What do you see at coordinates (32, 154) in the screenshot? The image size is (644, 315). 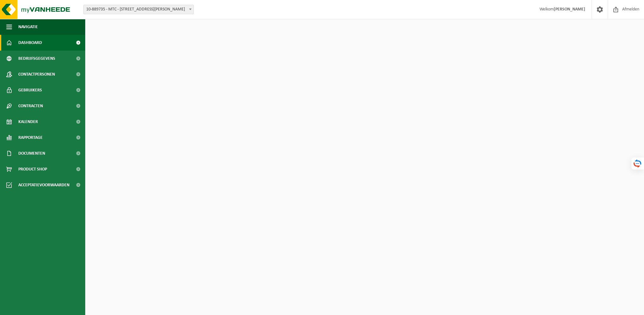 I see `span: Documenten` at bounding box center [32, 154].